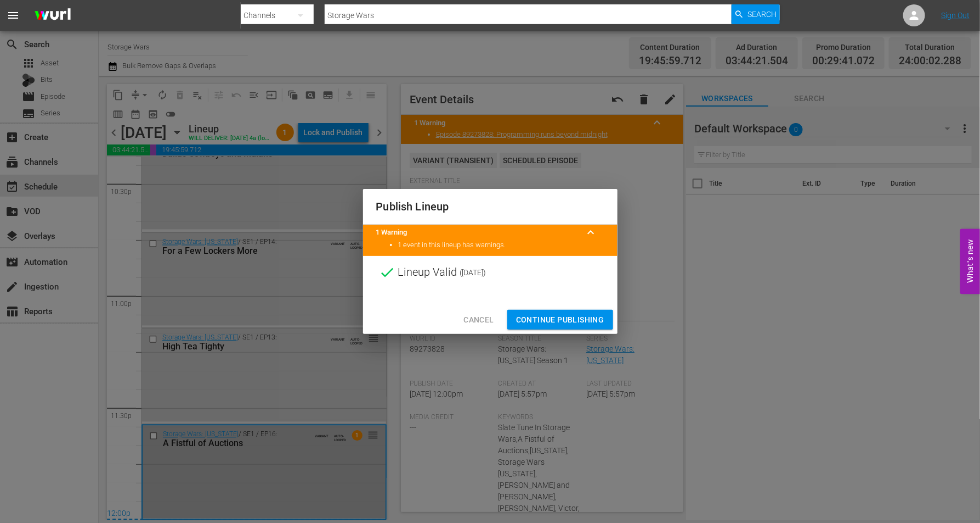 This screenshot has height=523, width=980. Describe the element at coordinates (490, 206) in the screenshot. I see `h2: Publish Lineup` at that location.